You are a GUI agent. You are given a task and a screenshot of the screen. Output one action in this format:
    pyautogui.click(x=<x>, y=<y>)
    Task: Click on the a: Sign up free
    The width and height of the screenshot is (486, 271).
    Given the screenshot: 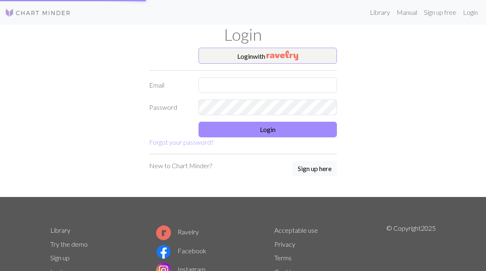 What is the action you would take?
    pyautogui.click(x=440, y=12)
    